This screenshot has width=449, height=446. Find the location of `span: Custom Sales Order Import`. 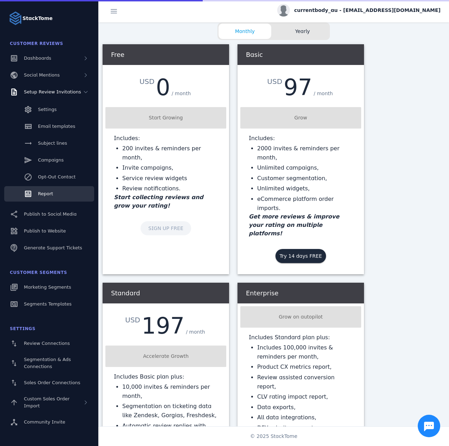

span: Custom Sales Order Import is located at coordinates (47, 402).